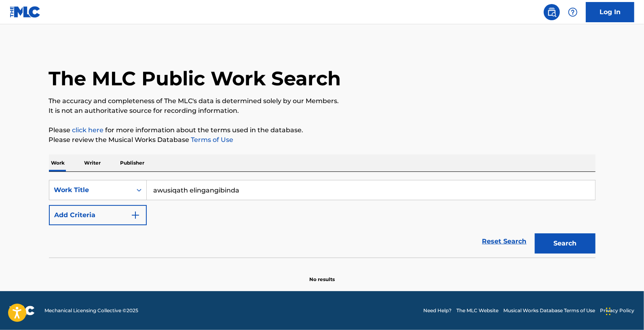  Describe the element at coordinates (322, 130) in the screenshot. I see `p: Please for more information about the terms used in the database.` at that location.